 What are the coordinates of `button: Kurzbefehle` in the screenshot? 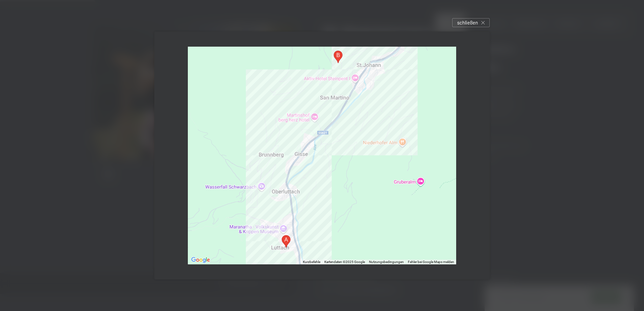 It's located at (312, 262).